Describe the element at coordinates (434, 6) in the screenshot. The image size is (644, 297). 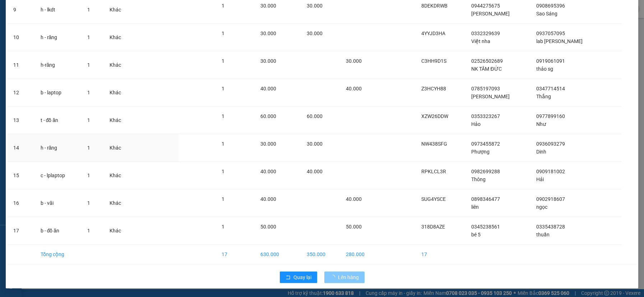
I see `span: 8DEKDRWB` at that location.